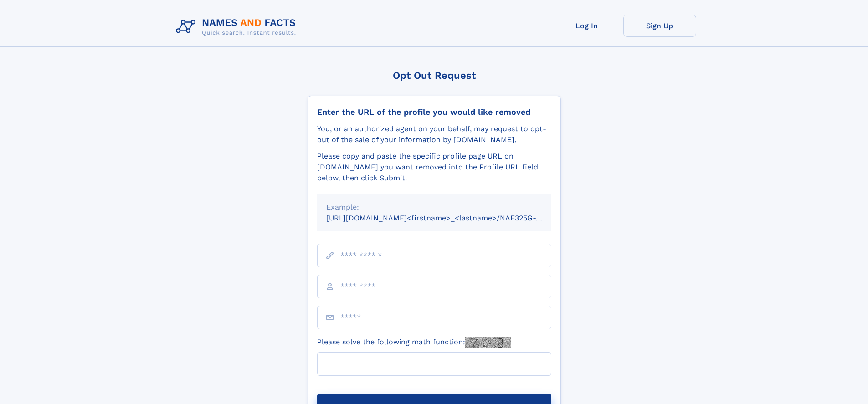 This screenshot has width=868, height=404. What do you see at coordinates (414, 343) in the screenshot?
I see `label: Please solve the following math function:` at bounding box center [414, 343].